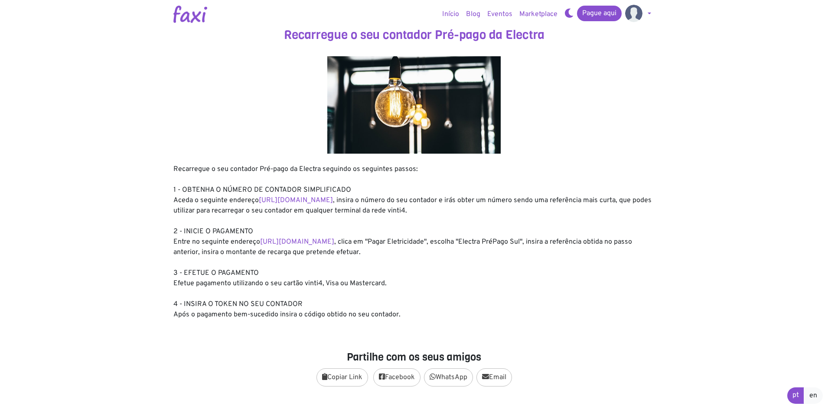 Image resolution: width=828 pixels, height=409 pixels. Describe the element at coordinates (538, 14) in the screenshot. I see `a: Marketplace` at that location.